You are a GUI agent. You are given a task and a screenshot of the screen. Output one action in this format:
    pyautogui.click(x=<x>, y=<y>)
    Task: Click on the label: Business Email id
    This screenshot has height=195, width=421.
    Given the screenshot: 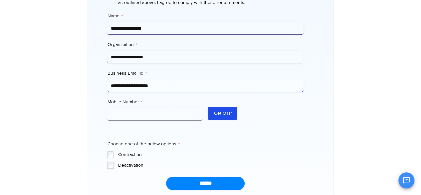 What is the action you would take?
    pyautogui.click(x=206, y=73)
    